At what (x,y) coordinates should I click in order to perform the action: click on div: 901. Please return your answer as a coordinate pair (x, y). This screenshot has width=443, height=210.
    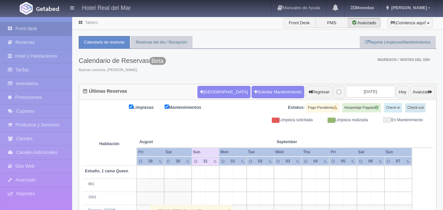
    Looking at the image, I should click on (109, 184).